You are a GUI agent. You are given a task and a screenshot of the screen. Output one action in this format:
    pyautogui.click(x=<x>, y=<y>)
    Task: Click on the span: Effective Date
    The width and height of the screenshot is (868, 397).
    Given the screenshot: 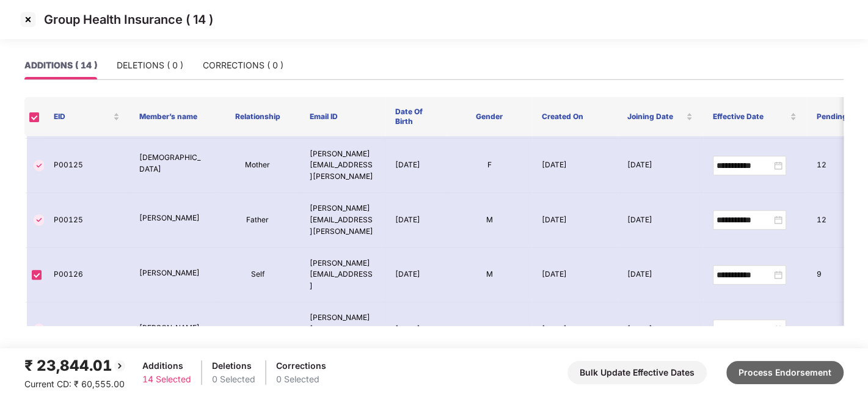 What is the action you would take?
    pyautogui.click(x=750, y=117)
    